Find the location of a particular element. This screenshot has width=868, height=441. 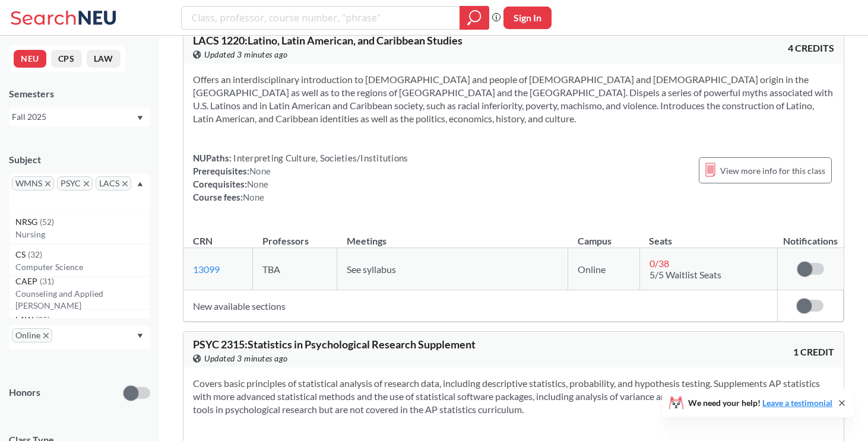

span: View more info for this class is located at coordinates (772, 170).